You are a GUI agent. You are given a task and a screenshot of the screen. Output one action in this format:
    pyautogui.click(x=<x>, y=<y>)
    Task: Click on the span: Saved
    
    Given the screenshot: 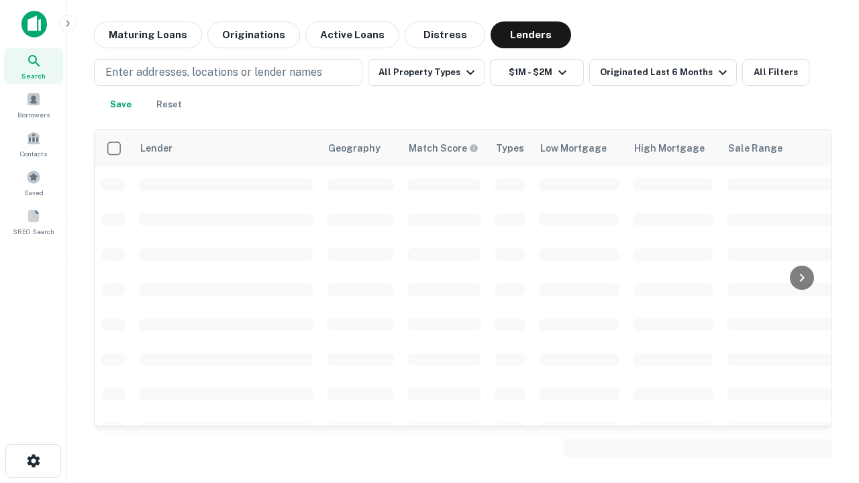 What is the action you would take?
    pyautogui.click(x=34, y=193)
    